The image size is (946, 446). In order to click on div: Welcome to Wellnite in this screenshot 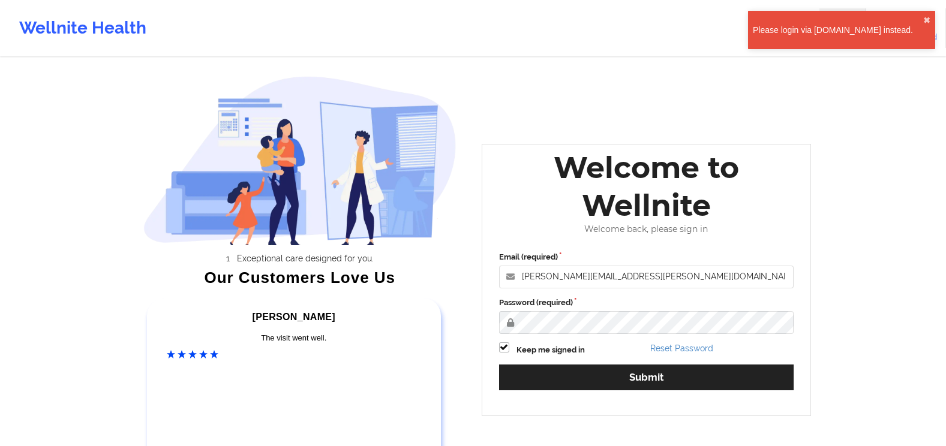, I will do `click(647, 187)`.